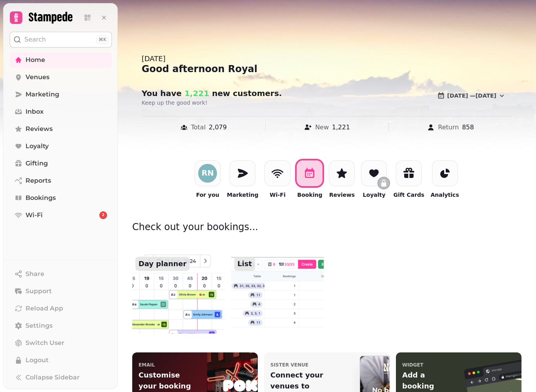 Image resolution: width=536 pixels, height=392 pixels. What do you see at coordinates (38, 291) in the screenshot?
I see `span: Support` at bounding box center [38, 291].